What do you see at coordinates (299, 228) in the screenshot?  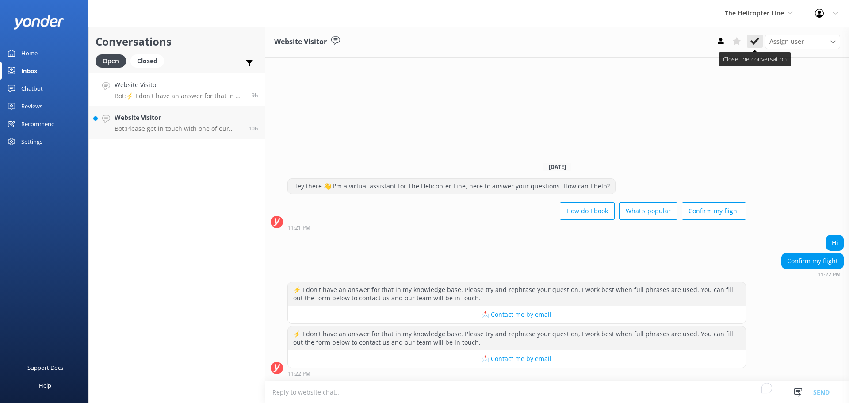 I see `strong: 11:21 PM` at bounding box center [299, 228].